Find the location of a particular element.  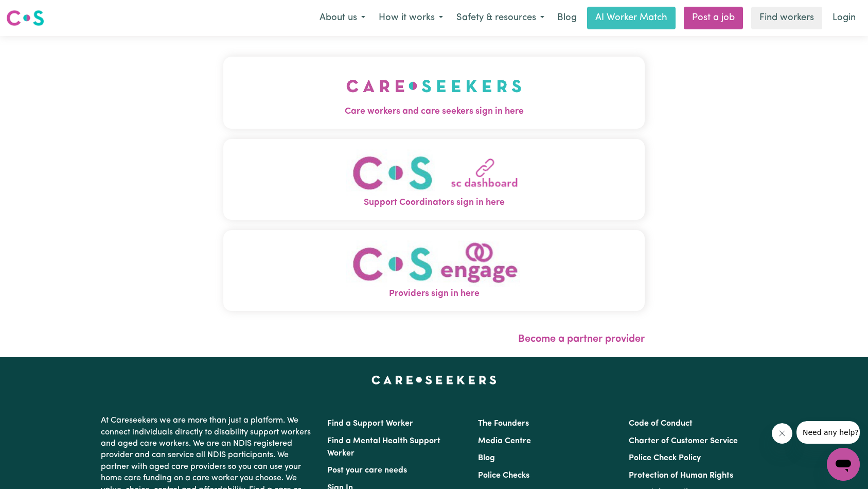

a: Login is located at coordinates (844, 18).